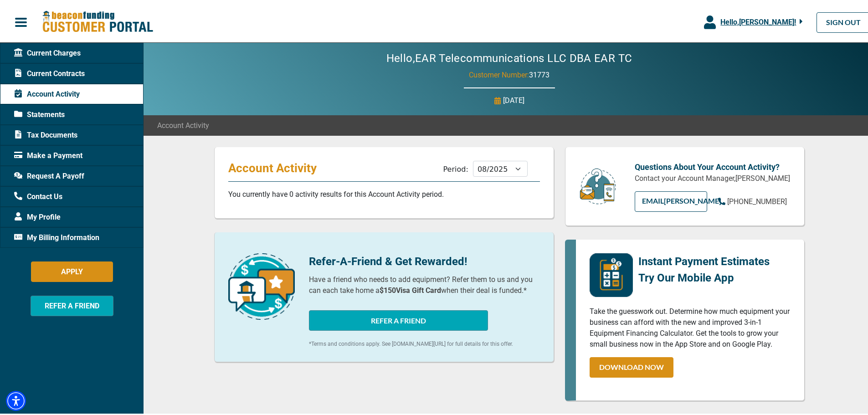  Describe the element at coordinates (49, 154) in the screenshot. I see `span: Make a Payment` at that location.